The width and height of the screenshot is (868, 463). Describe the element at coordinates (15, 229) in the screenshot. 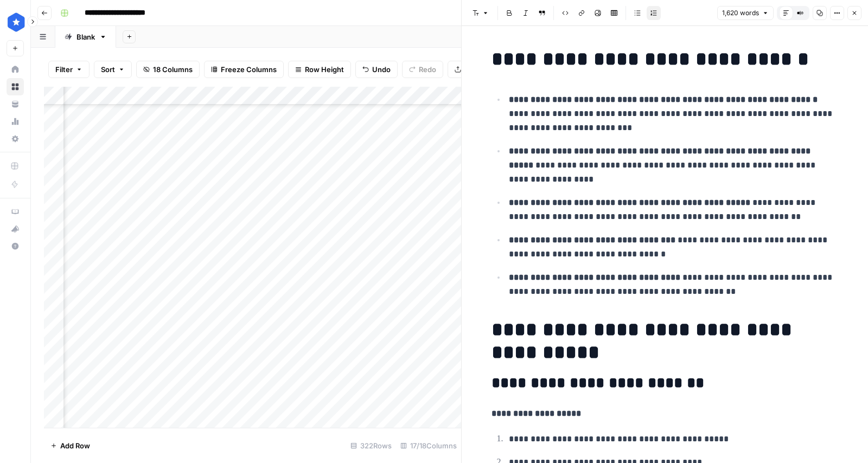

I see `div: What's new?` at that location.